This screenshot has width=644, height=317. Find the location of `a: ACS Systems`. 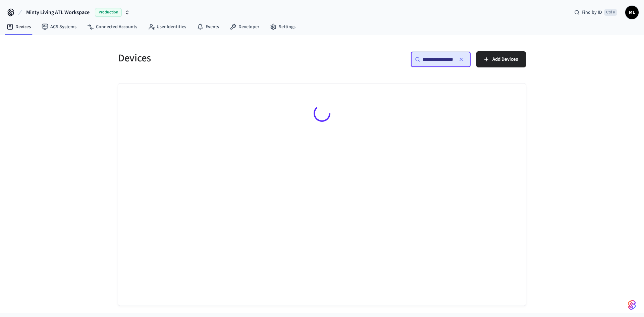

a: ACS Systems is located at coordinates (59, 27).